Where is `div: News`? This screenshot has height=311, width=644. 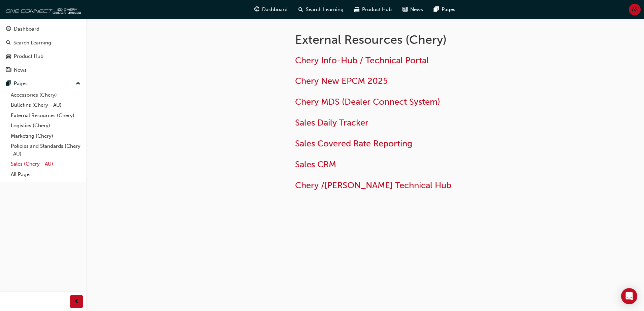 div: News is located at coordinates (20, 70).